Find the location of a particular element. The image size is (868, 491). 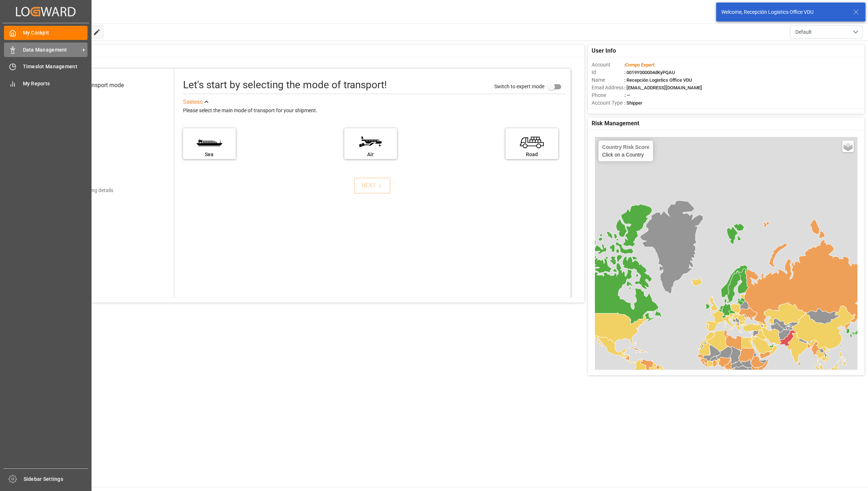

a: My Cockpit is located at coordinates (46, 33).